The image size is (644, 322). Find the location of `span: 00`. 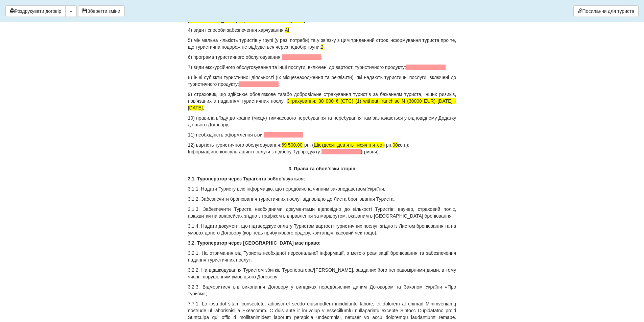

span: 00 is located at coordinates (395, 145).